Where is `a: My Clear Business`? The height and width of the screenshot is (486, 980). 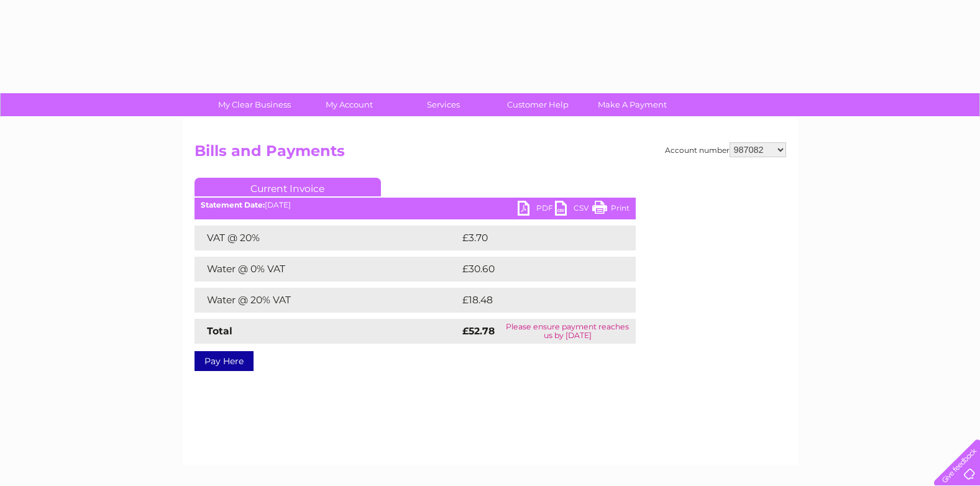
a: My Clear Business is located at coordinates (254, 104).